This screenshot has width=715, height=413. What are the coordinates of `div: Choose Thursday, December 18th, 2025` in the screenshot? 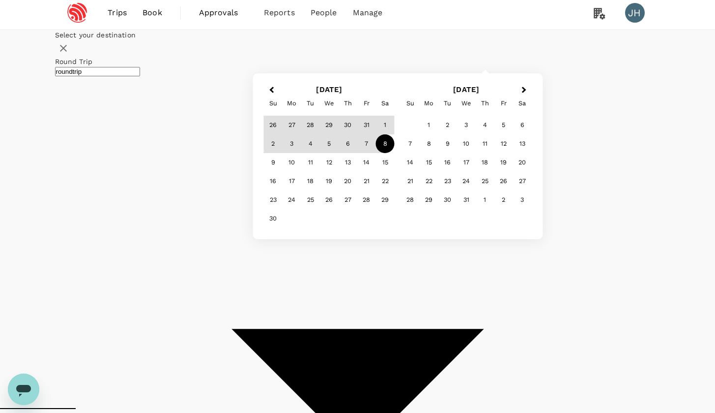 It's located at (485, 162).